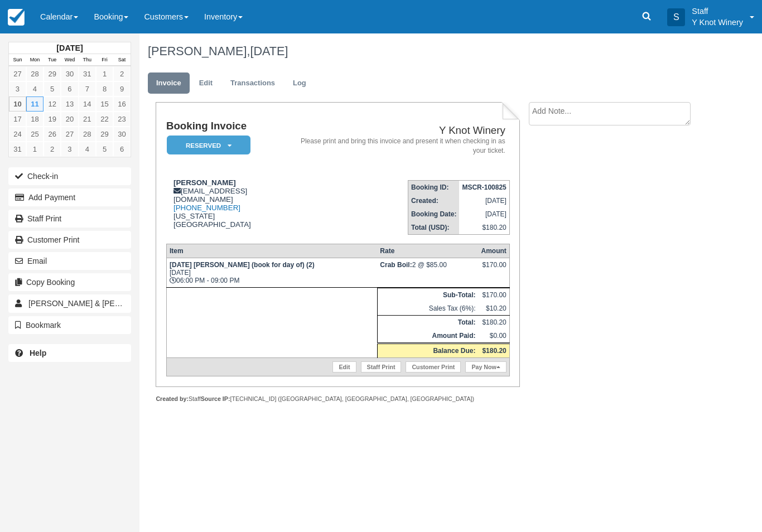 The height and width of the screenshot is (532, 762). I want to click on th: Amount Paid:, so click(428, 336).